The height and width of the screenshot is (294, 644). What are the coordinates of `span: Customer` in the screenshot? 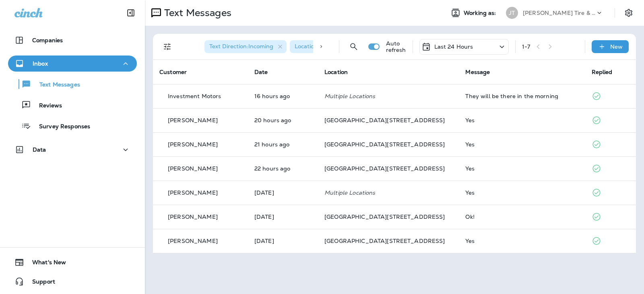 It's located at (173, 72).